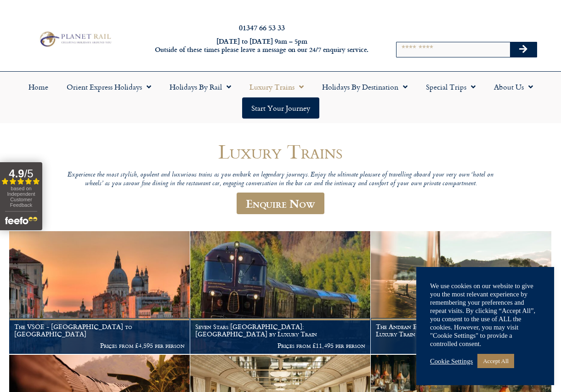 This screenshot has height=392, width=561. What do you see at coordinates (201, 87) in the screenshot?
I see `a: Holidays by Rail` at bounding box center [201, 87].